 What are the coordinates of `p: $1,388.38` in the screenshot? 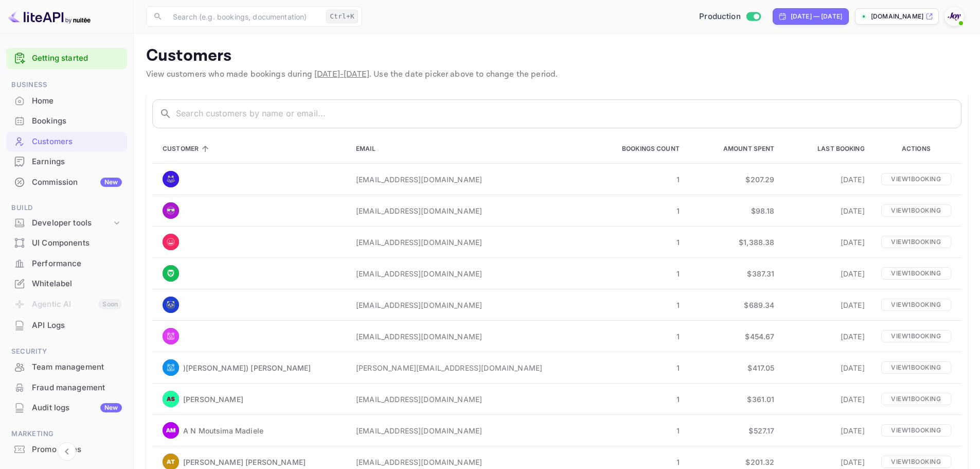 It's located at (735, 242).